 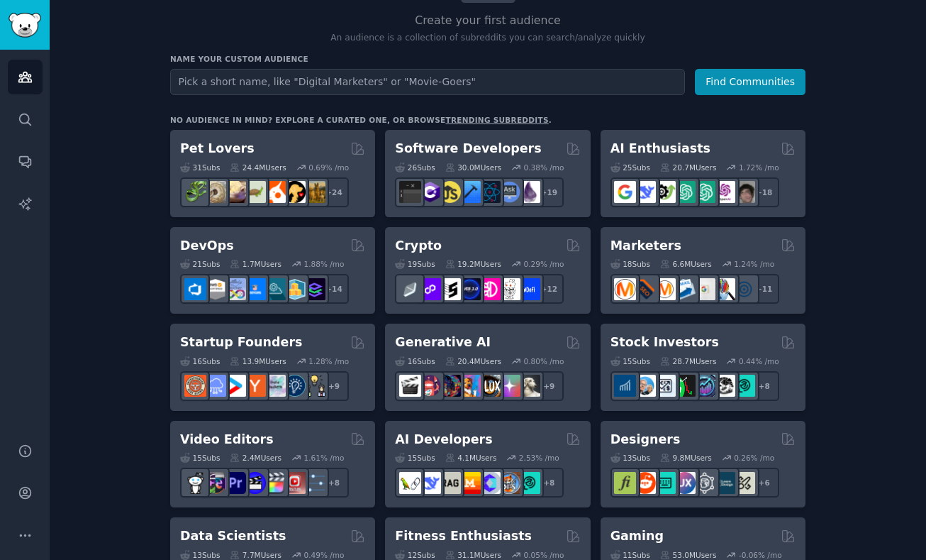 I want to click on img: starryai, so click(x=510, y=385).